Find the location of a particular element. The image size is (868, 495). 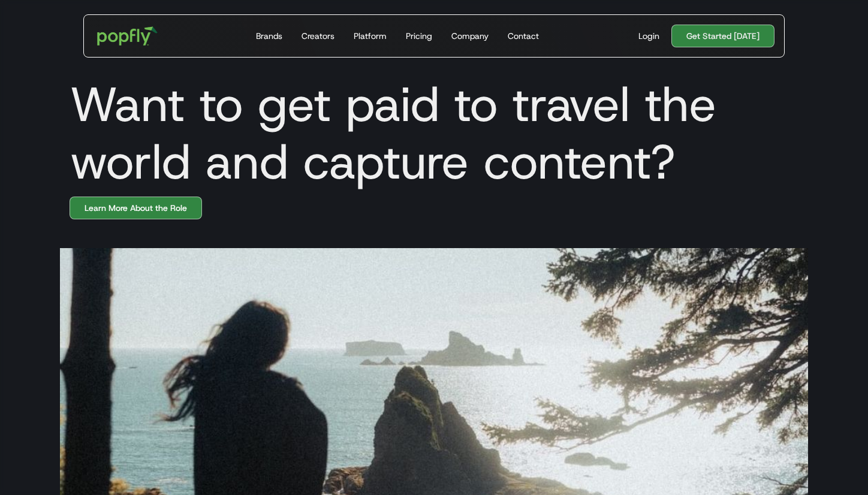

h1: Want to get paid to travel the world and capture content? is located at coordinates (434, 133).